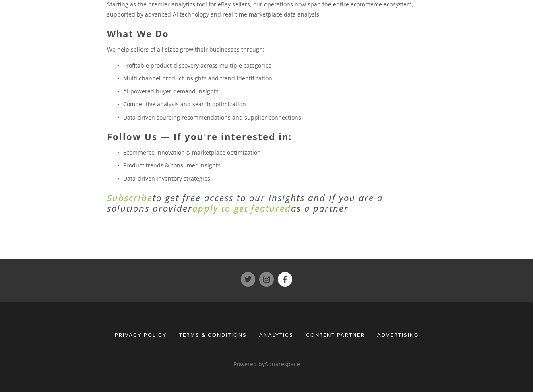 This screenshot has height=392, width=533. What do you see at coordinates (199, 137) in the screenshot?
I see `strong: Follow Us — If you're interested in:` at bounding box center [199, 137].